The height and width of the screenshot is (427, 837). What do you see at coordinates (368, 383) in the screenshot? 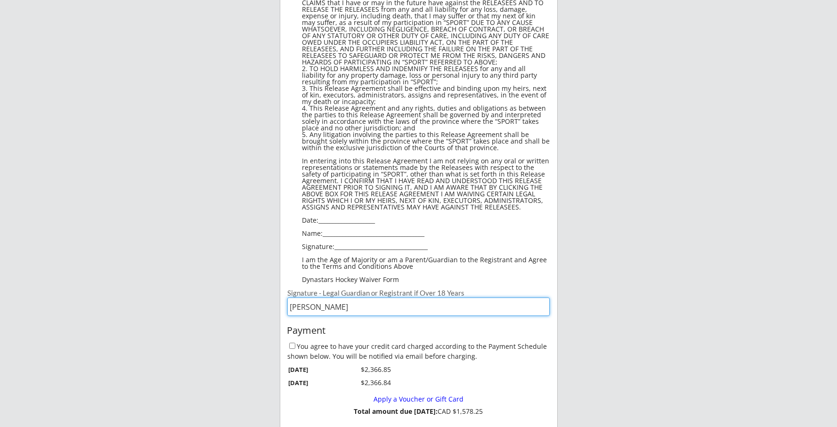
I see `div: $2,366.84` at bounding box center [368, 383].